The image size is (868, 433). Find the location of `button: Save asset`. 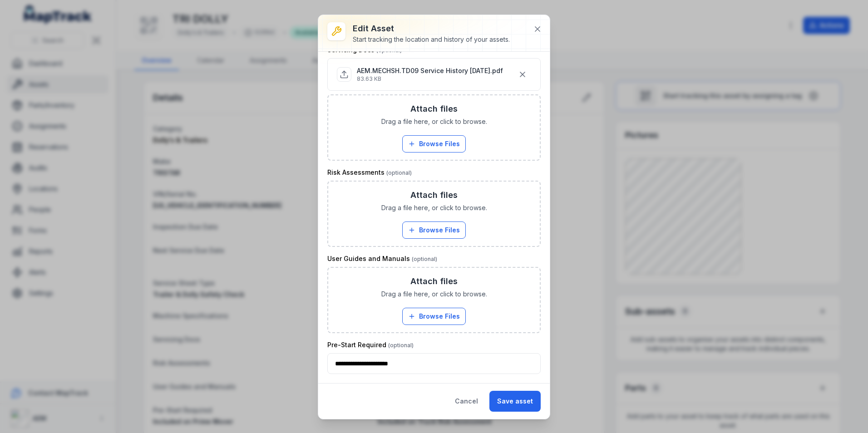

button: Save asset is located at coordinates (515, 401).